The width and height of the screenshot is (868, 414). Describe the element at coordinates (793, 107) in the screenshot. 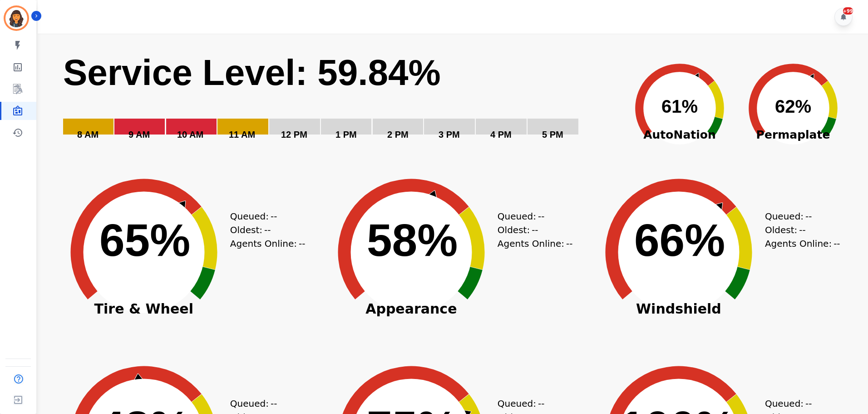

I see `text: 62%` at that location.